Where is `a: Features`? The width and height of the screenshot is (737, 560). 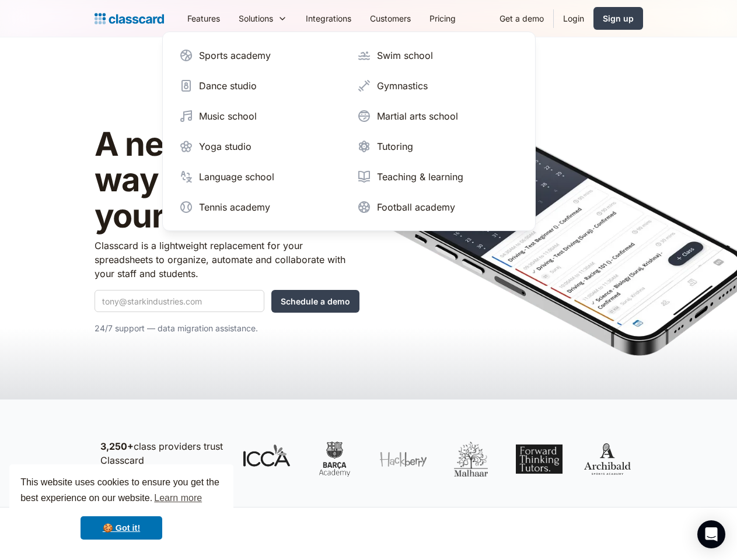
a: Features is located at coordinates (204, 18).